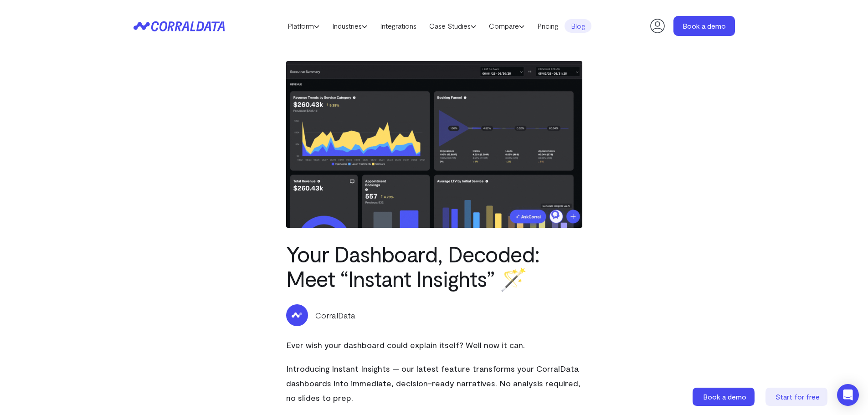  What do you see at coordinates (507, 26) in the screenshot?
I see `a: Compare` at bounding box center [507, 26].